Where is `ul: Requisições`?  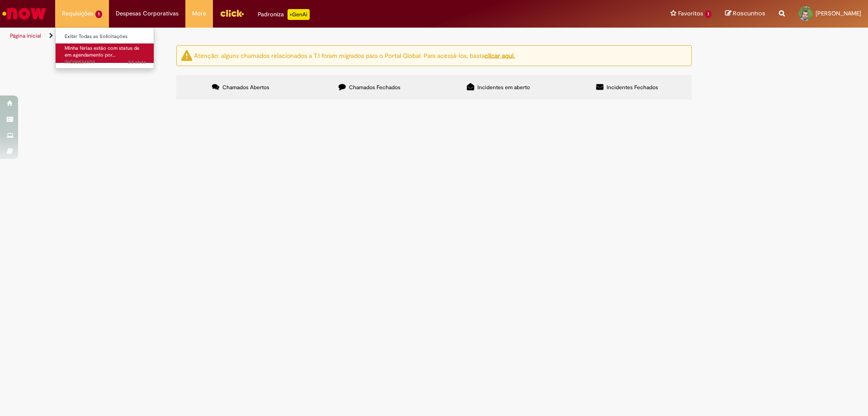 ul: Requisições is located at coordinates (104, 48).